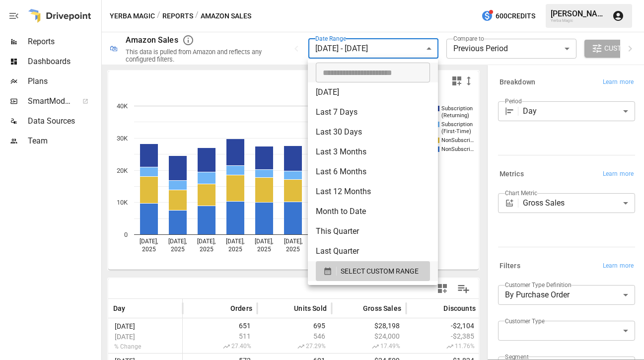  I want to click on li: This Quarter, so click(373, 232).